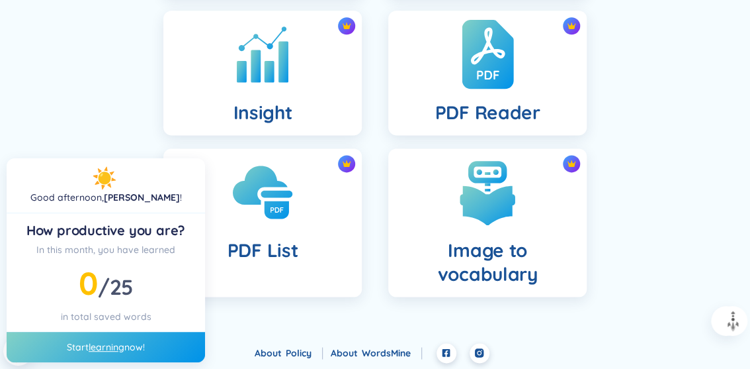 This screenshot has width=750, height=369. Describe the element at coordinates (106, 230) in the screenshot. I see `div: How productive you are?` at that location.